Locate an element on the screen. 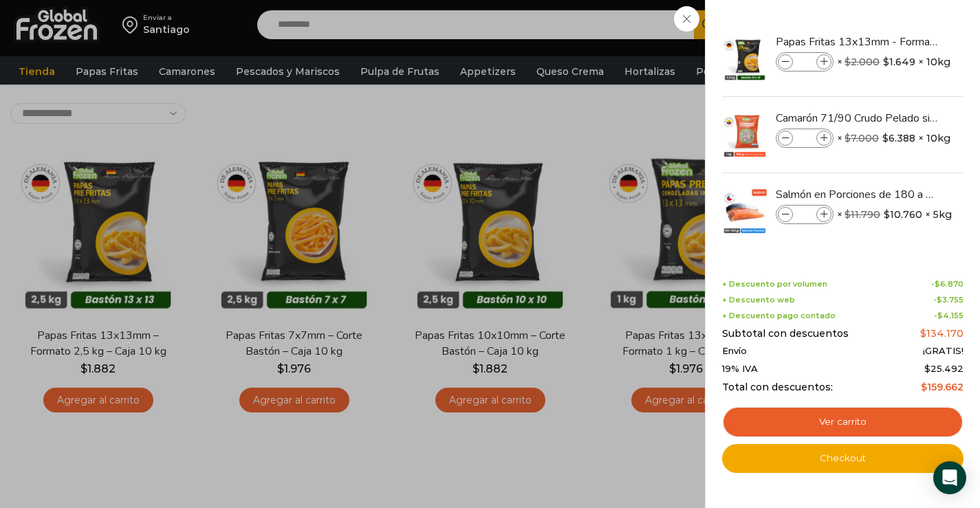  bdi: 10.760 is located at coordinates (903, 215).